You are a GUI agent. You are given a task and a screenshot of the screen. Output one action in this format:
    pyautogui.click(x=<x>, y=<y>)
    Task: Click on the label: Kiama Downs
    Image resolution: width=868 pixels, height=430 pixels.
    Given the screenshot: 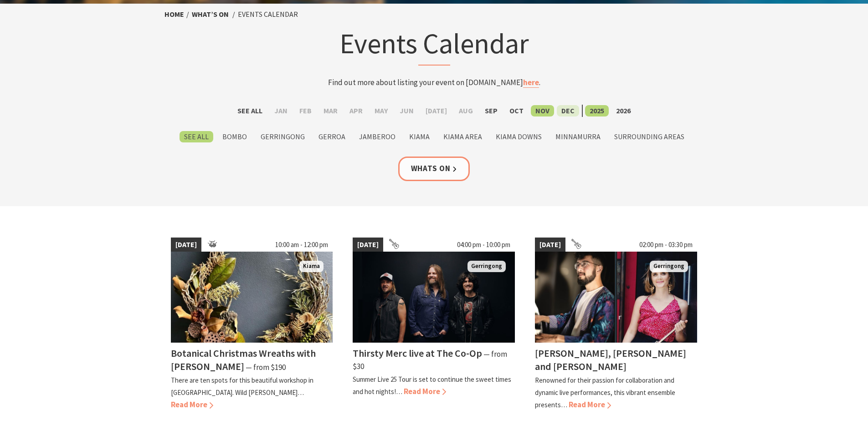 What is the action you would take?
    pyautogui.click(x=519, y=137)
    